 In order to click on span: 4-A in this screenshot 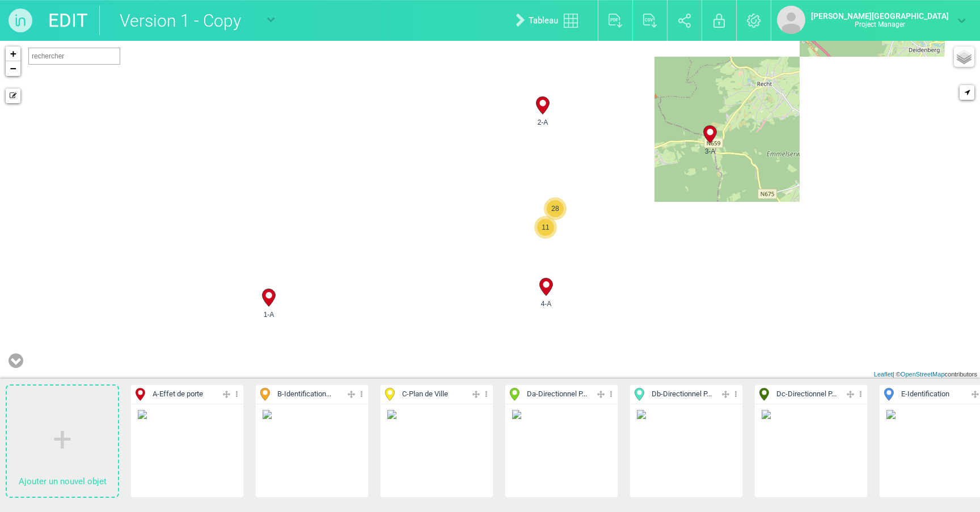, I will do `click(547, 304)`.